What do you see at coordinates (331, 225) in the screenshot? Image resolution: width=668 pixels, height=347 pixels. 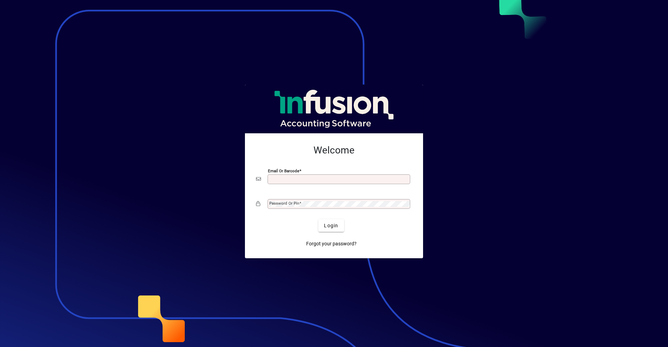 I see `button: Login` at bounding box center [331, 225].